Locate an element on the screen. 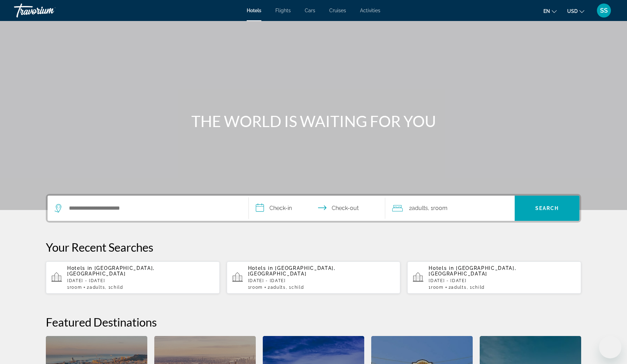 The image size is (627, 364). input: Search hotel destination is located at coordinates (153, 208).